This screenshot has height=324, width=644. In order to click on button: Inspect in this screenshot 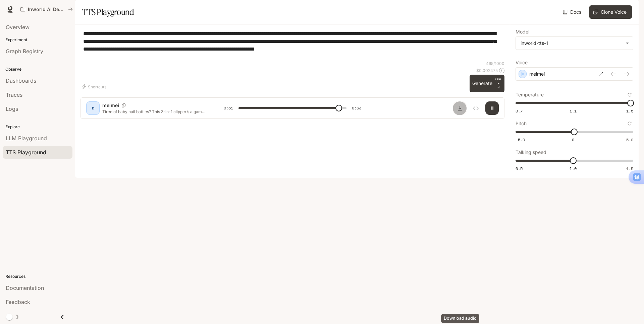, I will do `click(476, 108)`.